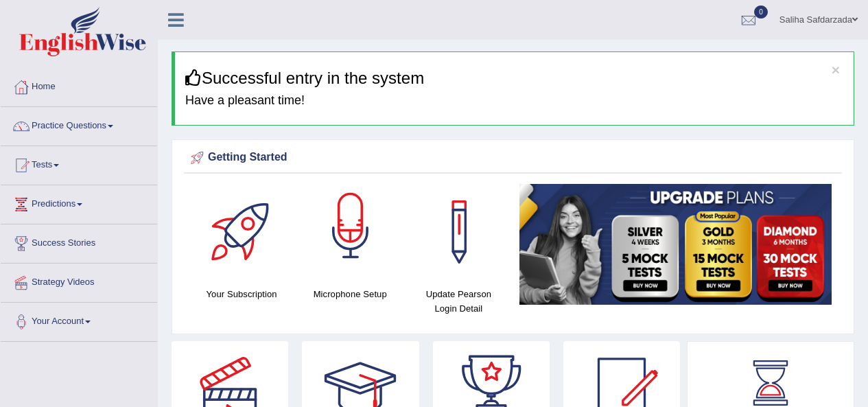 This screenshot has height=407, width=868. I want to click on a: Home, so click(79, 85).